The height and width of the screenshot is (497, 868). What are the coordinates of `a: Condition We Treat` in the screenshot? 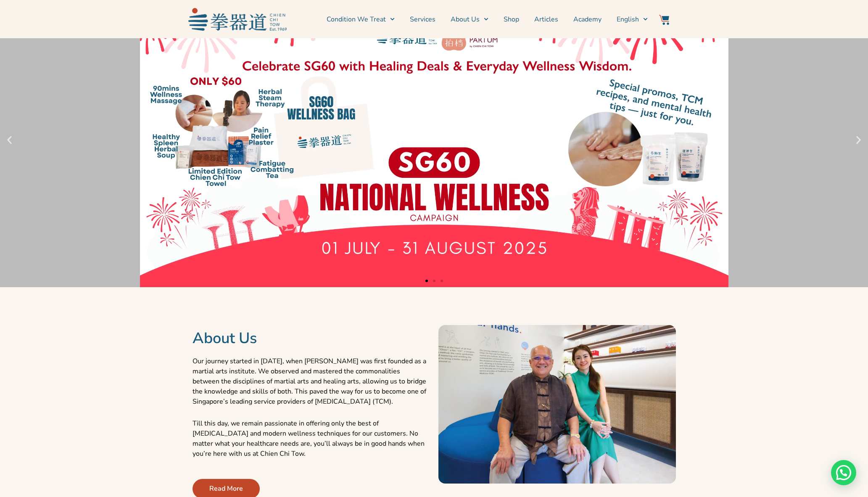 It's located at (361, 19).